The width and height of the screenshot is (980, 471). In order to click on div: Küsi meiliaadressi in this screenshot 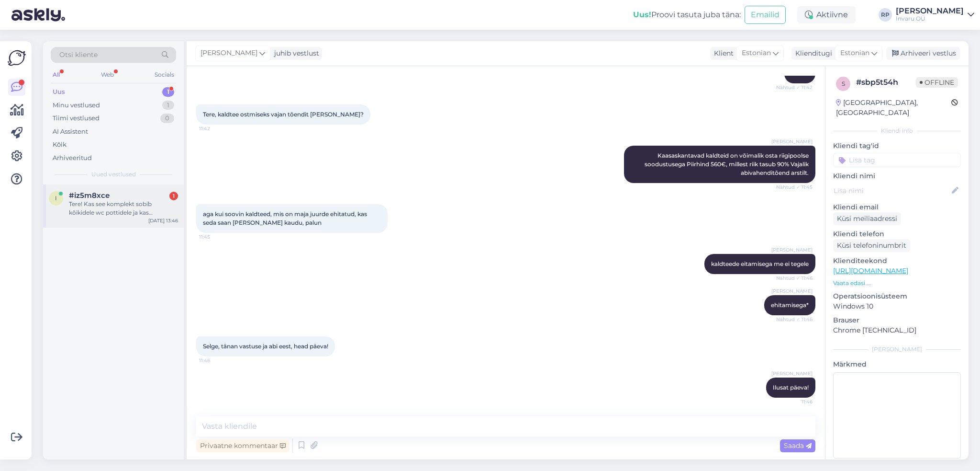, I will do `click(867, 218)`.